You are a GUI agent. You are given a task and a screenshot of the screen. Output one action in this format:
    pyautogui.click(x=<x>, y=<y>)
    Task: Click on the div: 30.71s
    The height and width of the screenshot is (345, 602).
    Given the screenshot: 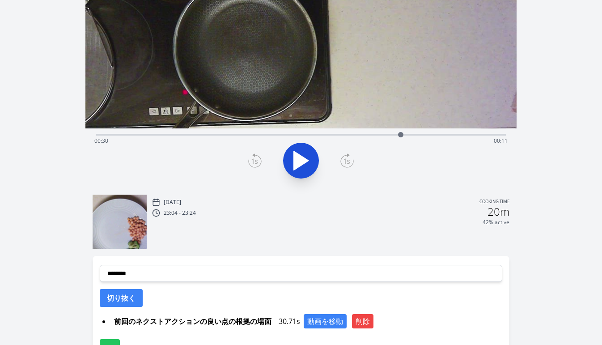 What is the action you would take?
    pyautogui.click(x=306, y=321)
    